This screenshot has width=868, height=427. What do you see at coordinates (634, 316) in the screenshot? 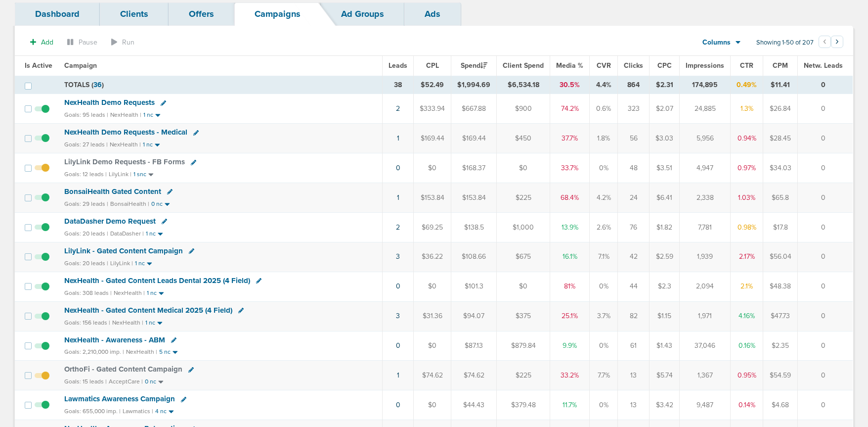
I see `td: 82` at bounding box center [634, 316].